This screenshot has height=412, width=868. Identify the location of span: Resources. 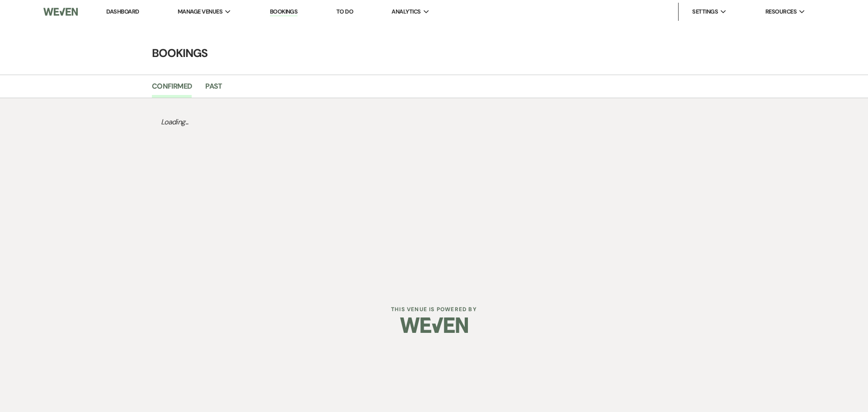
(781, 11).